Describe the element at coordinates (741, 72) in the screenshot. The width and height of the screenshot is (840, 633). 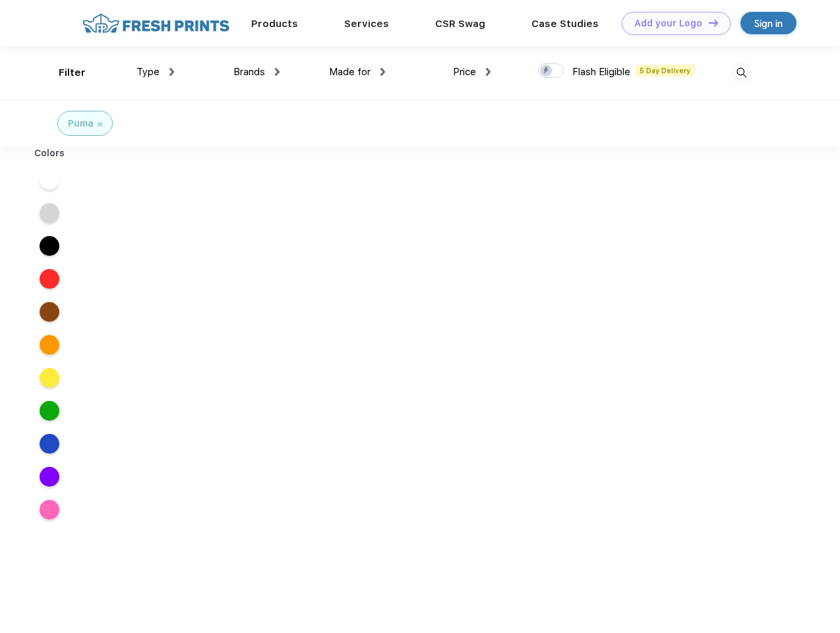
I see `img: desktop_search.svg` at that location.